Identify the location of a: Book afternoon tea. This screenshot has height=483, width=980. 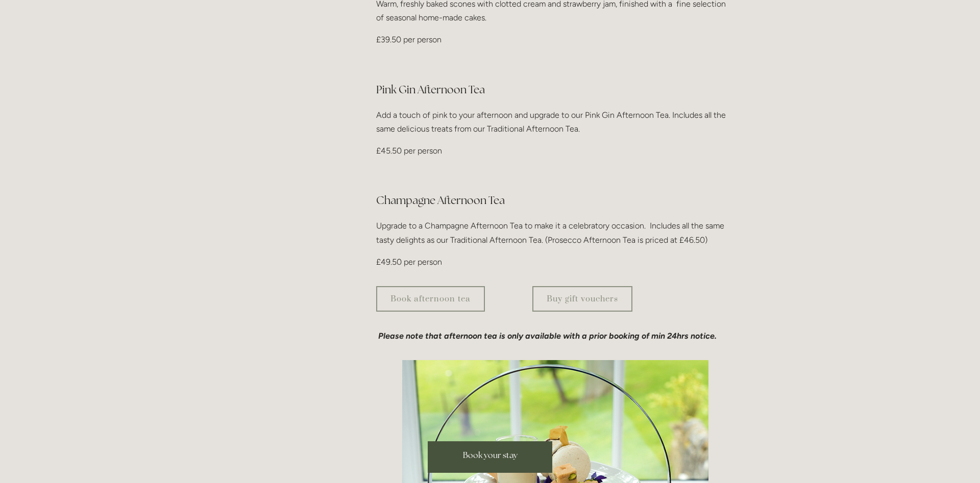
(430, 299).